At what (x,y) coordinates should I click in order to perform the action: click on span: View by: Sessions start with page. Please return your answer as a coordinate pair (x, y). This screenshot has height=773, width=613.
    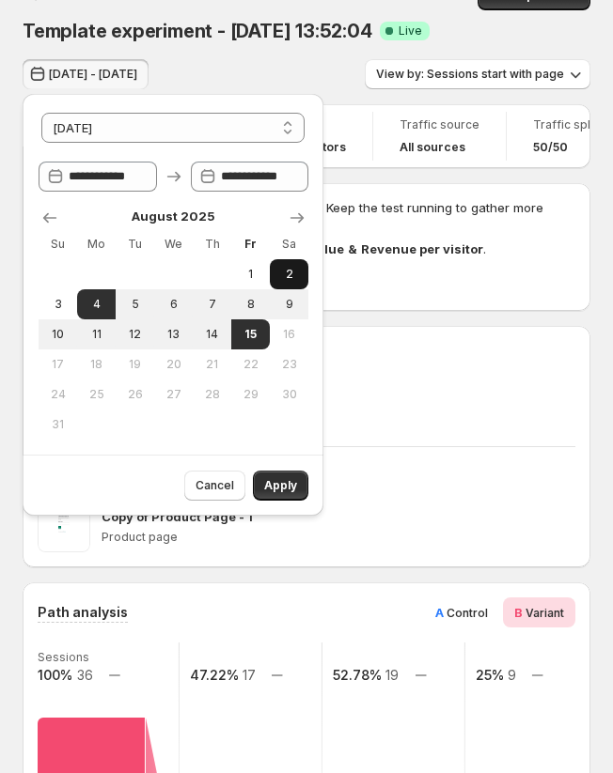
    Looking at the image, I should click on (470, 74).